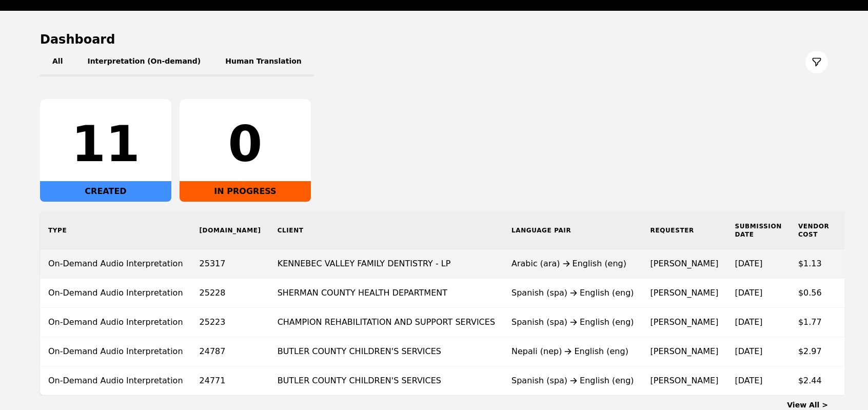 The image size is (868, 410). Describe the element at coordinates (814, 230) in the screenshot. I see `th: Vendor Cost` at that location.